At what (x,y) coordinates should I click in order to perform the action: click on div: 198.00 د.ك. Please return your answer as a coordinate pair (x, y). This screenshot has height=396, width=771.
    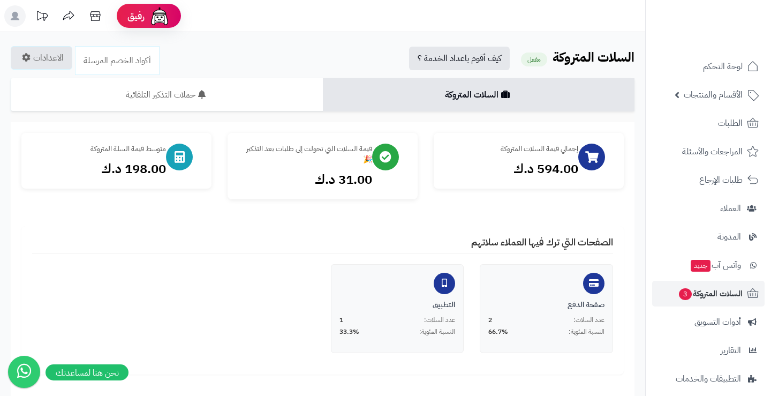
    Looking at the image, I should click on (99, 169).